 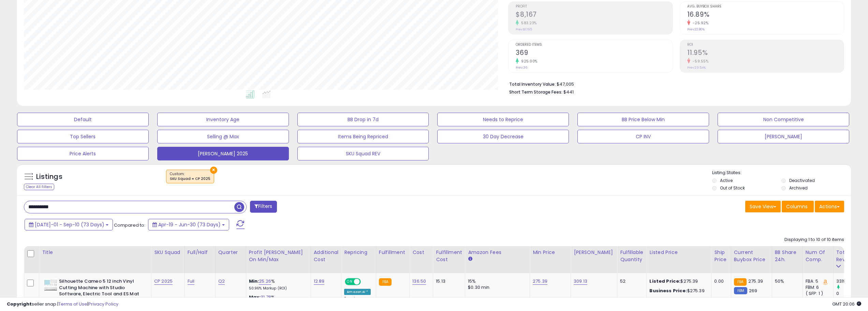 What do you see at coordinates (733, 187) in the screenshot?
I see `label: Out of Stock` at bounding box center [733, 187].